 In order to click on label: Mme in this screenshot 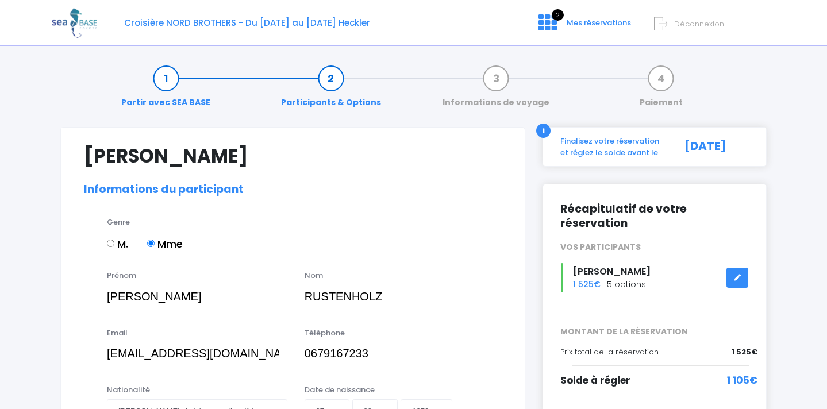, I will do `click(165, 244)`.